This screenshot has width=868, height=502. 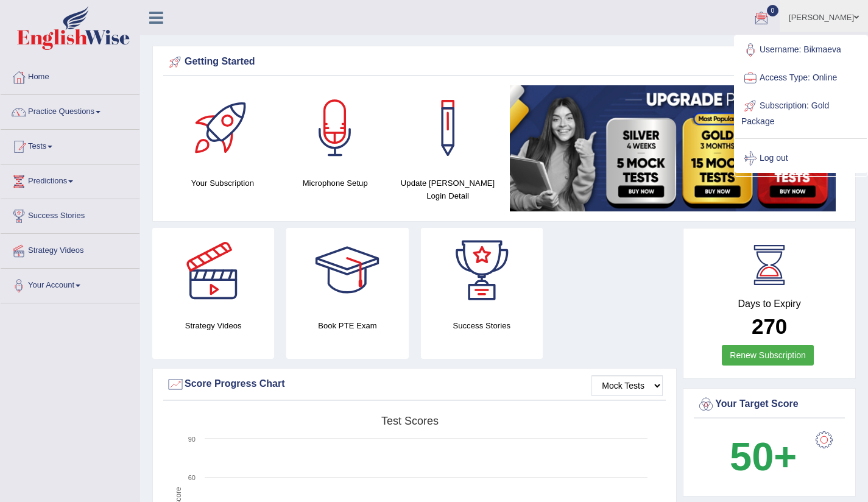 I want to click on a: Access Type: Online, so click(x=801, y=78).